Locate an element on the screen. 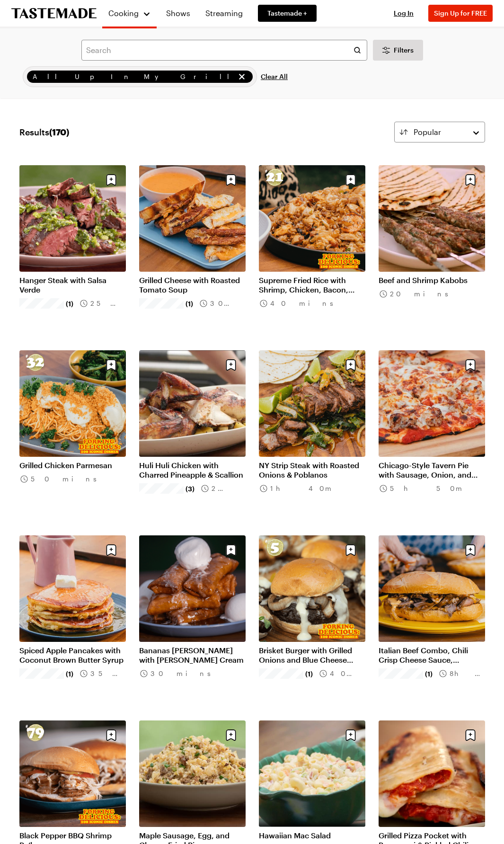 The width and height of the screenshot is (504, 844). a: Beef and Shrimp Kabobs is located at coordinates (431, 280).